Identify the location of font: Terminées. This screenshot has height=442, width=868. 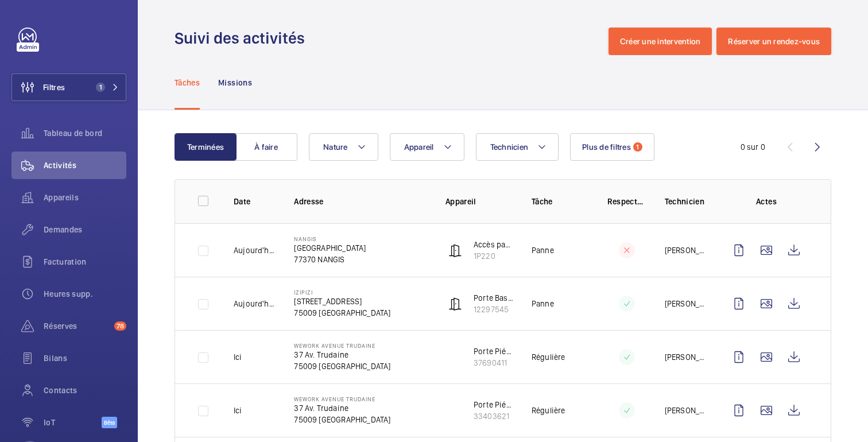
(206, 147).